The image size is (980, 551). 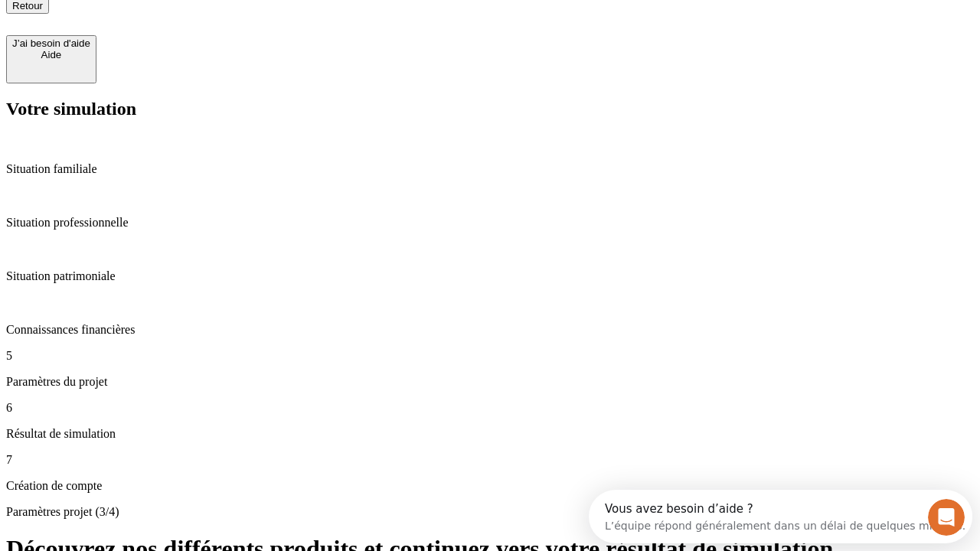 What do you see at coordinates (196, 33) in the screenshot?
I see `div: L’équipe répond généralement dans un délai de quelques minutes.` at bounding box center [196, 33].